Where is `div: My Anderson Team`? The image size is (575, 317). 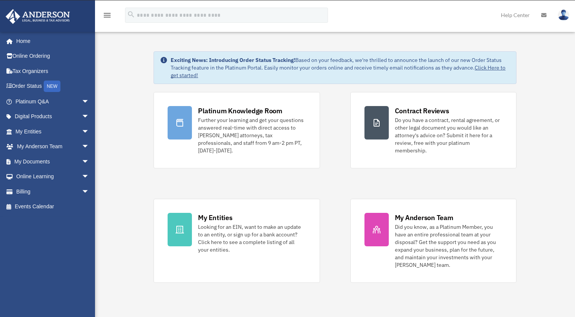
div: My Anderson Team is located at coordinates (424, 217).